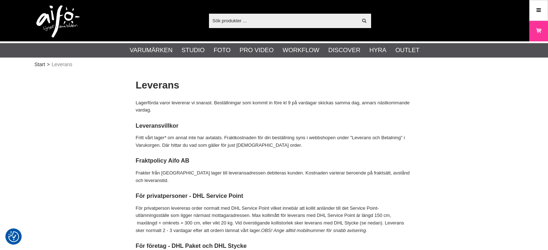 This screenshot has height=250, width=548. What do you see at coordinates (274, 142) in the screenshot?
I see `p: Fritt vårt lager* om annat inte har avtalats. Fraktkostnaden för din beställning syns i webbshope...` at bounding box center [274, 142].